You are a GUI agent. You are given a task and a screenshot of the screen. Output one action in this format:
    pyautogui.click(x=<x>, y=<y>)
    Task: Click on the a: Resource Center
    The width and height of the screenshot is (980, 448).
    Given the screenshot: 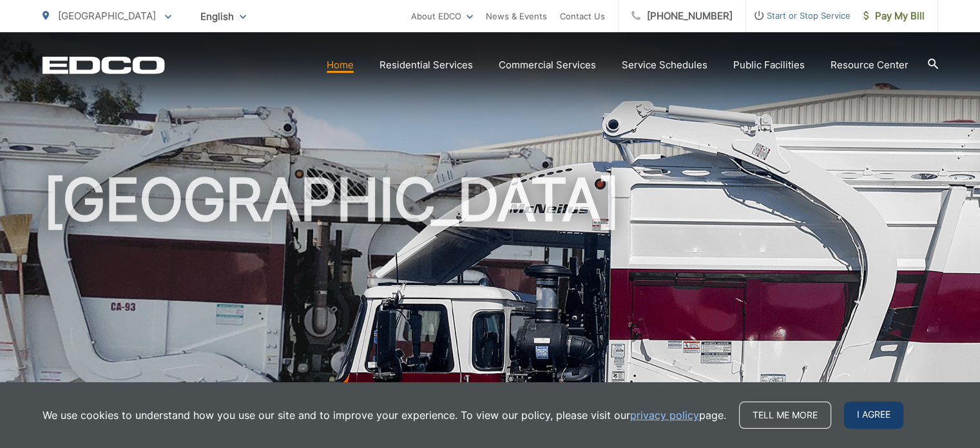 What is the action you would take?
    pyautogui.click(x=869, y=65)
    